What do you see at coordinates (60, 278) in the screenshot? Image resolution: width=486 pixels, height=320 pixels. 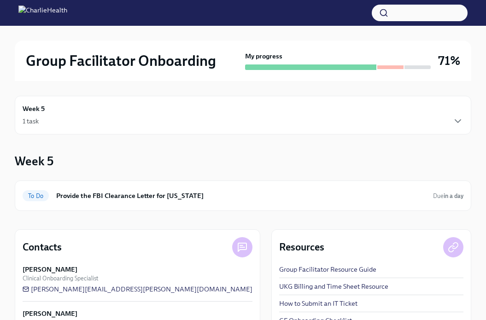 I see `span: Clinical Onboarding Specialist` at bounding box center [60, 278].